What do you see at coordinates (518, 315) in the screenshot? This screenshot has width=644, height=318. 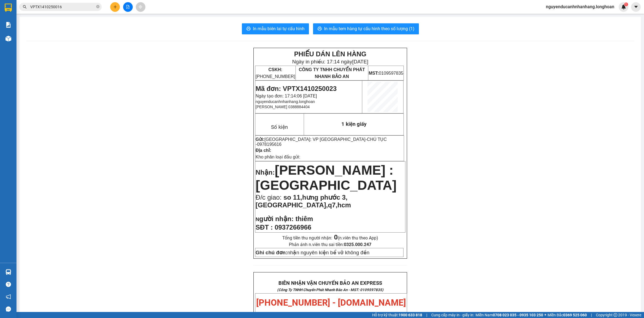 I see `strong: 0708 023 035 - 0935 103 250` at bounding box center [518, 315].